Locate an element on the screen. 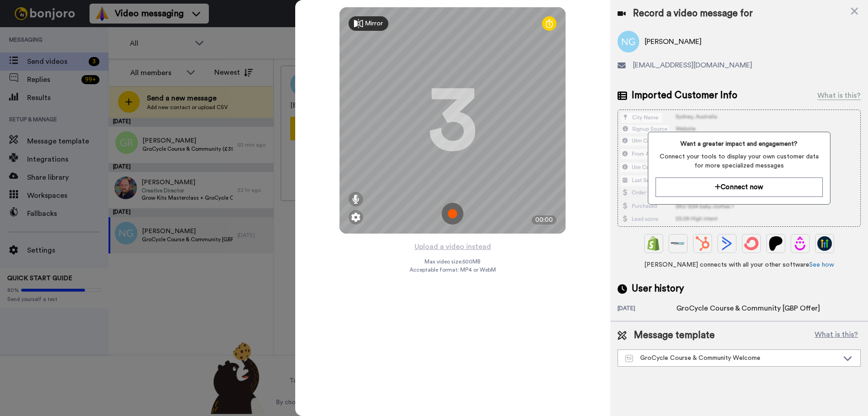 This screenshot has height=416, width=868. div: GroCycle Course & Community [GBP Offer] is located at coordinates (748, 308).